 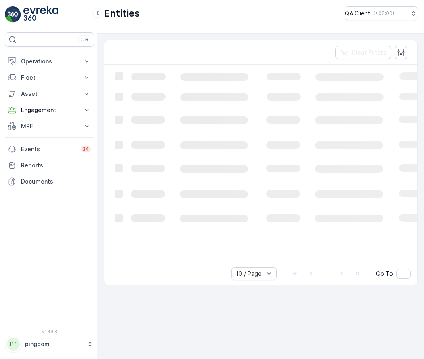 What do you see at coordinates (84, 40) in the screenshot?
I see `p: ⌘B` at bounding box center [84, 40].